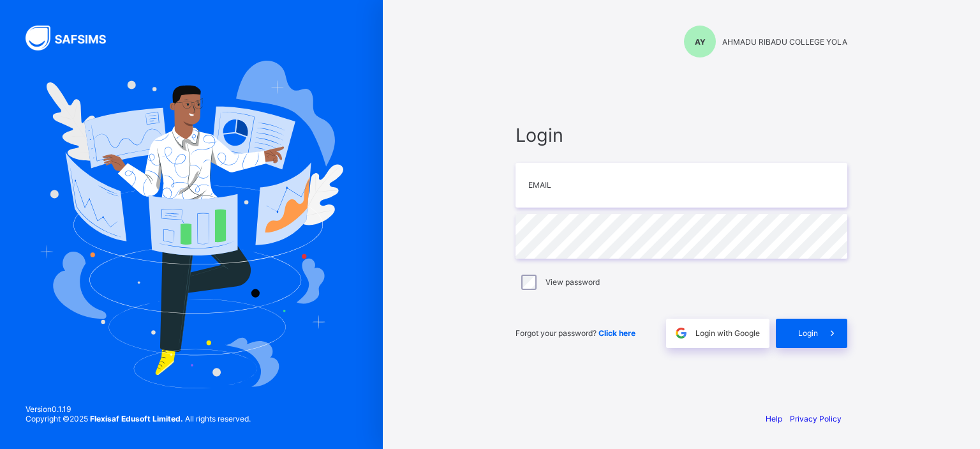  What do you see at coordinates (136, 418) in the screenshot?
I see `strong: Flexisaf Edusoft Limited.` at bounding box center [136, 418].